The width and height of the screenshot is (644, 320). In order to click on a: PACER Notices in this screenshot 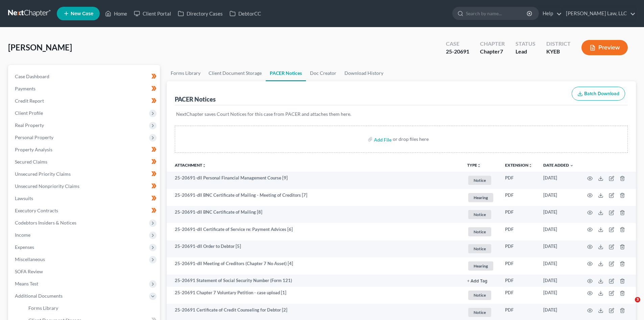, I will do `click(286, 73)`.